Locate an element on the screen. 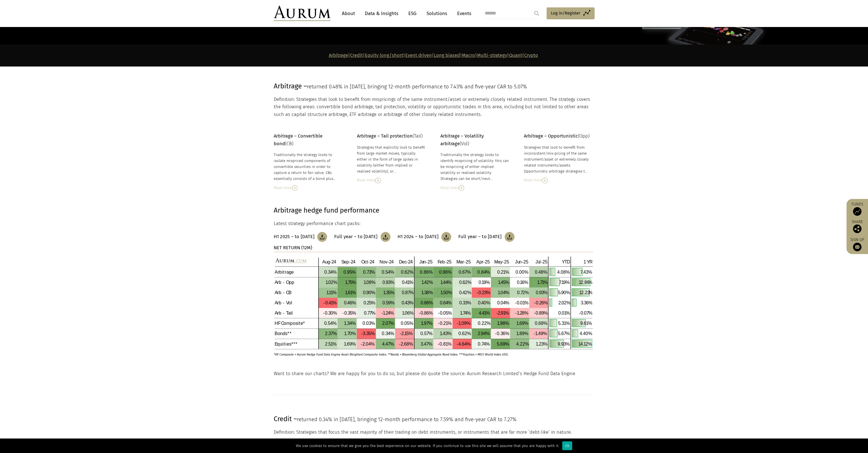 The height and width of the screenshot is (453, 868). input: Submit is located at coordinates (537, 13).